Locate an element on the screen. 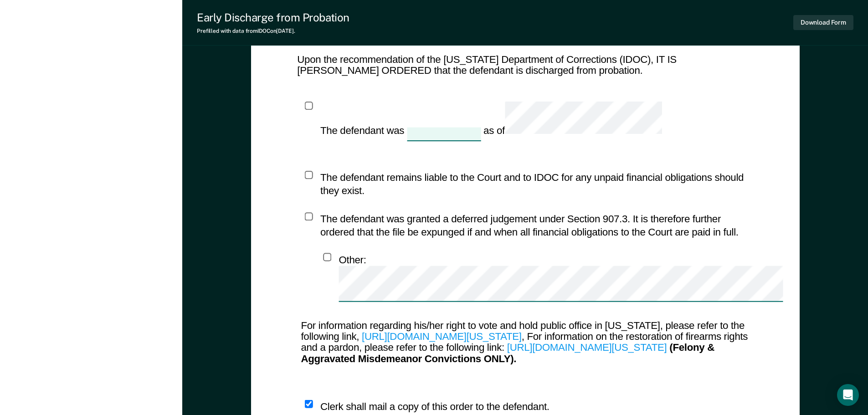 The height and width of the screenshot is (415, 868). b: (Felony & Aggravated Misdemeanor Convictions ONLY). is located at coordinates (507, 353).